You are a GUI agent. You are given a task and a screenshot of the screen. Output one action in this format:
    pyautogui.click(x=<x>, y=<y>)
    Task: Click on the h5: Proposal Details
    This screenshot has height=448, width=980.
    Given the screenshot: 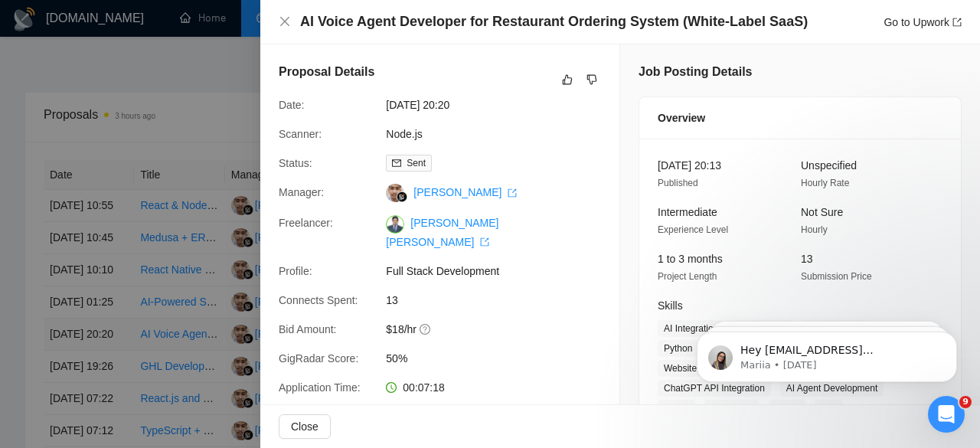 What is the action you would take?
    pyautogui.click(x=326, y=72)
    